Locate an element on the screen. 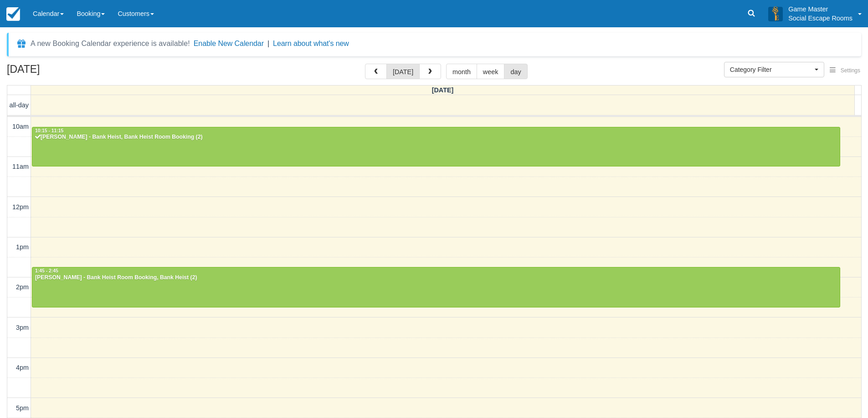 Image resolution: width=868 pixels, height=418 pixels. span: 12pm is located at coordinates (20, 207).